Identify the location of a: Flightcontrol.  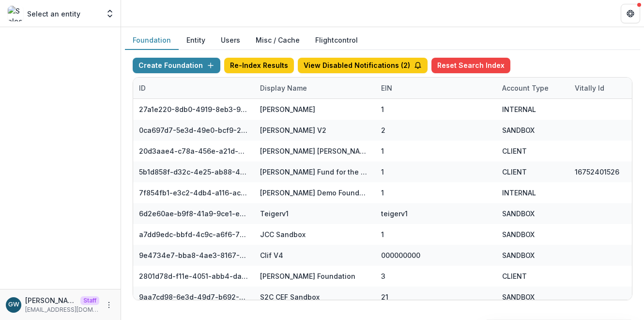
(336, 40).